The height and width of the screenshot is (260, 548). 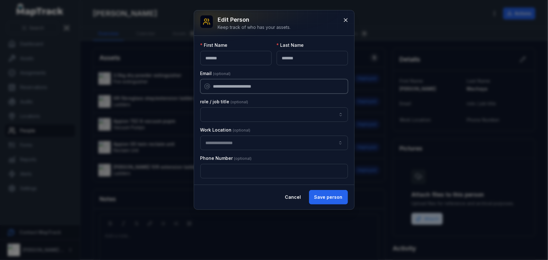 What do you see at coordinates (290, 45) in the screenshot?
I see `label: Last Name` at bounding box center [290, 45].